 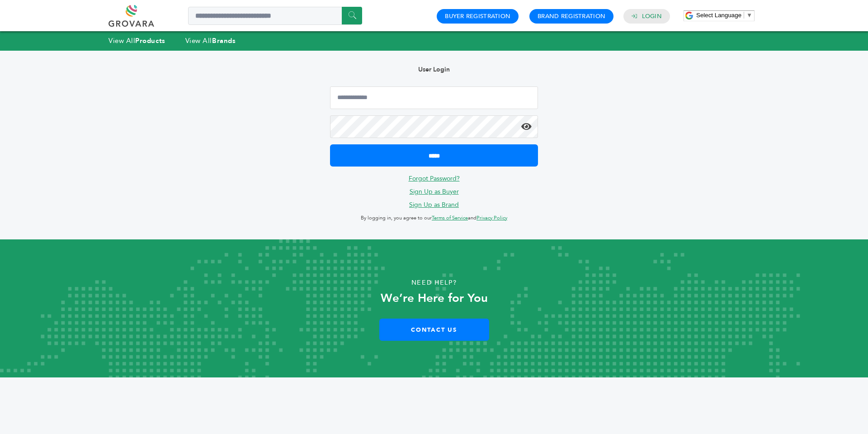 I want to click on a: Login, so click(x=652, y=17).